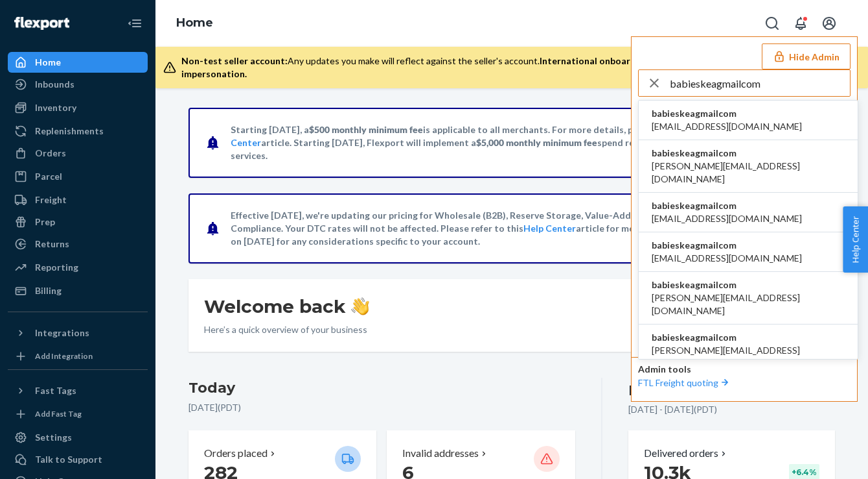 This screenshot has height=479, width=868. I want to click on a: Parcel, so click(77, 176).